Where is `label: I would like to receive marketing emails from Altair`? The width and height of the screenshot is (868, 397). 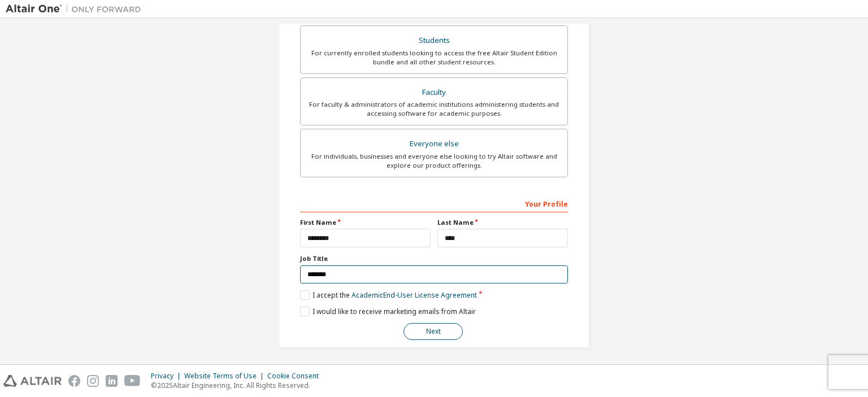 label: I would like to receive marketing emails from Altair is located at coordinates (388, 311).